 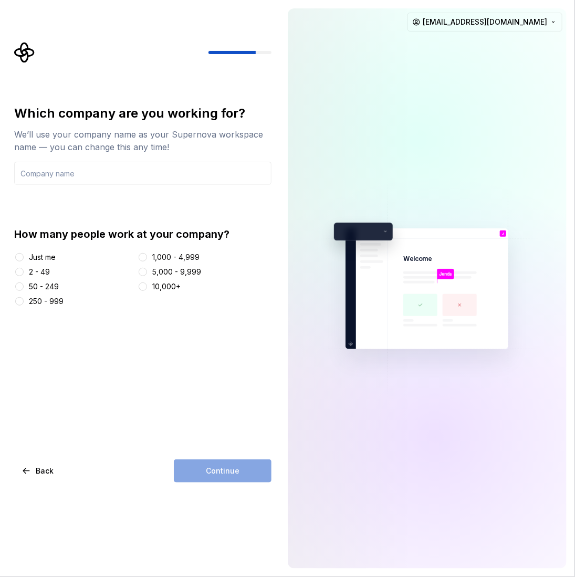 I want to click on div: 50 - 249, so click(x=44, y=287).